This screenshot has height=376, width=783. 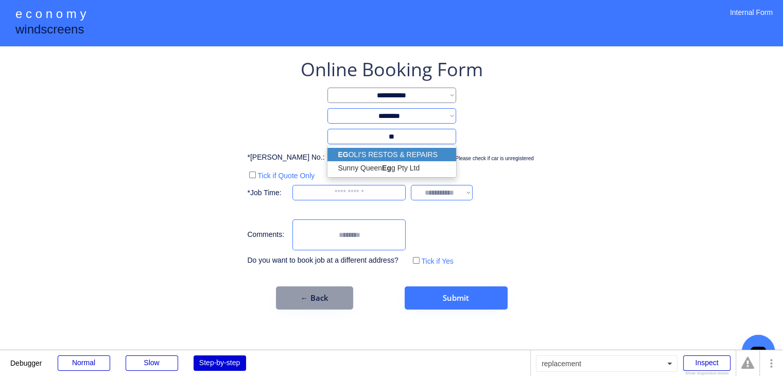 I want to click on div: Normal, so click(x=84, y=363).